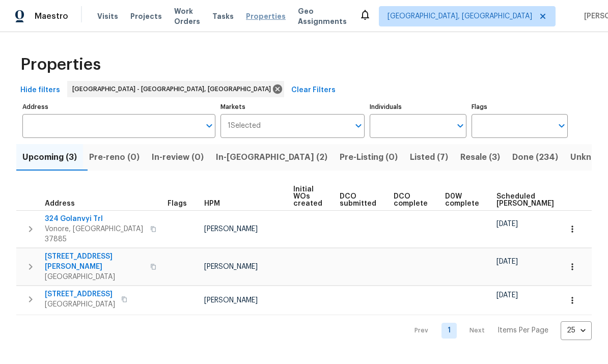  Describe the element at coordinates (114, 157) in the screenshot. I see `span: Pre-reno (0)` at that location.